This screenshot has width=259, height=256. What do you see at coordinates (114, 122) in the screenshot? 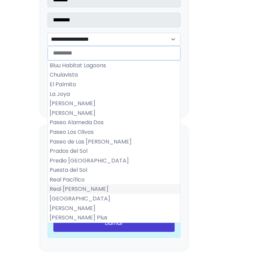
I see `li: Paseo Alameda Dos` at bounding box center [114, 122].